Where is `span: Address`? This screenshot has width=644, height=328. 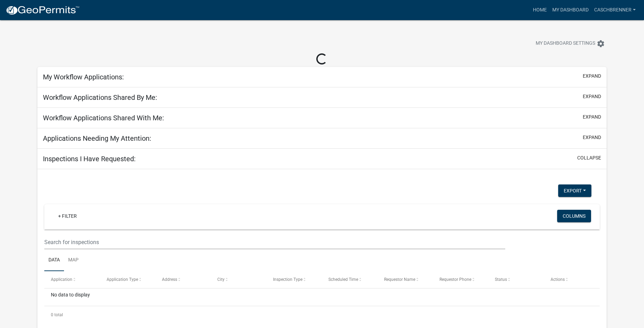 span: Address is located at coordinates (170, 280).